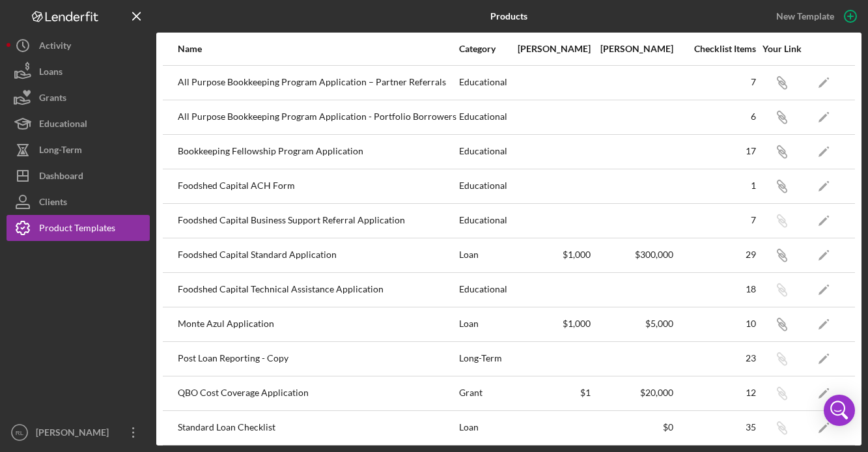 The width and height of the screenshot is (868, 452). What do you see at coordinates (318, 49) in the screenshot?
I see `div: Name` at bounding box center [318, 49].